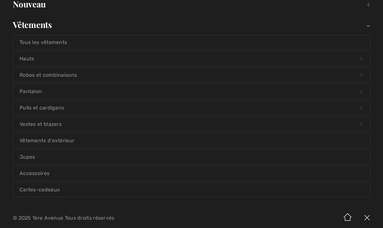 This screenshot has height=228, width=383. I want to click on font: Cartes-cadeaux, so click(40, 189).